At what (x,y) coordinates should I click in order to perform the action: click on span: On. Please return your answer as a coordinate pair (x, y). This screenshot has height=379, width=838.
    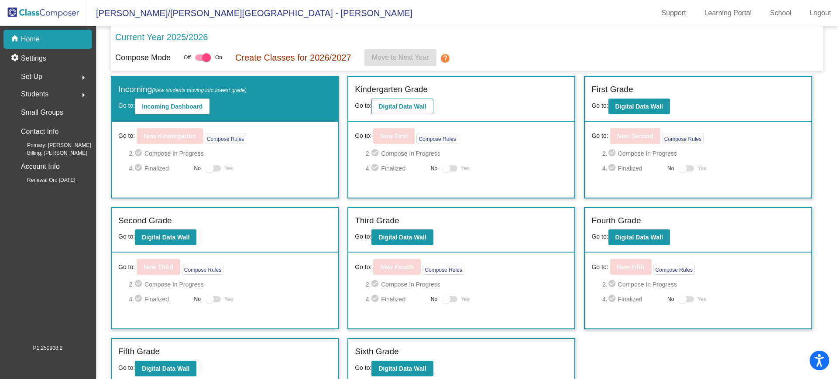
    Looking at the image, I should click on (219, 58).